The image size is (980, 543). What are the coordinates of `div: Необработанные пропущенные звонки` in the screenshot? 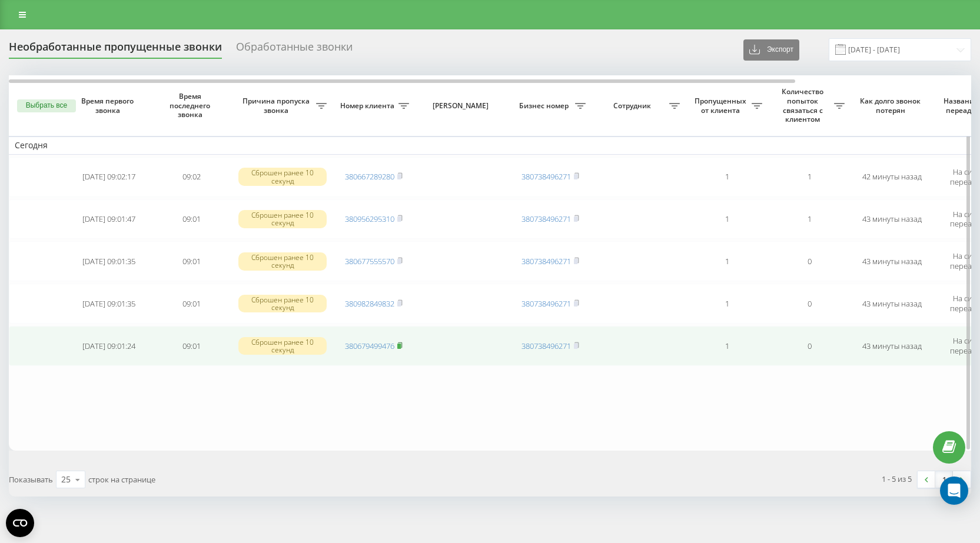 It's located at (116, 50).